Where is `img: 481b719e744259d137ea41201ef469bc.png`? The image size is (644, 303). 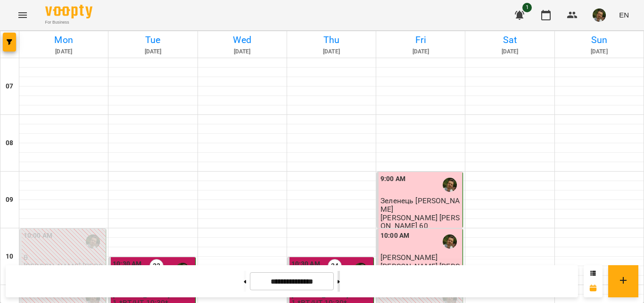 img: 481b719e744259d137ea41201ef469bc.png is located at coordinates (599, 15).